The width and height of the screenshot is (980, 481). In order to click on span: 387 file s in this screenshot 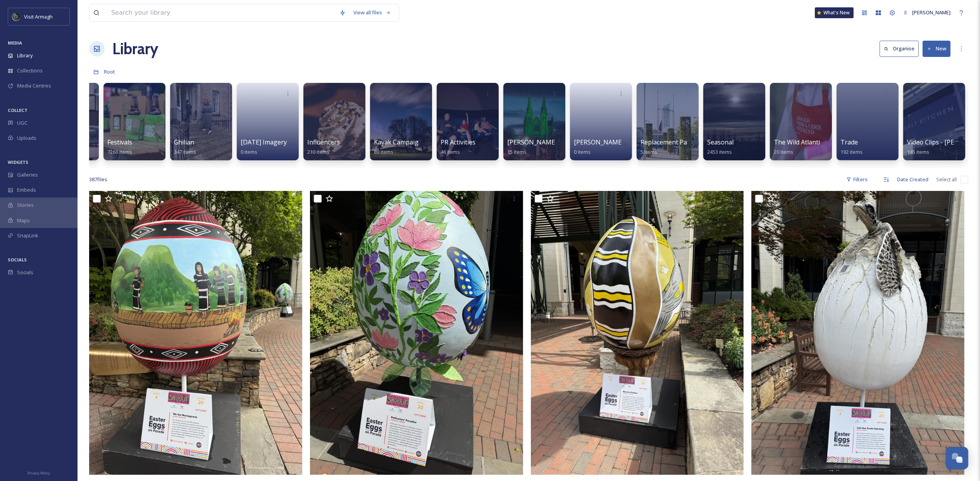, I will do `click(98, 179)`.